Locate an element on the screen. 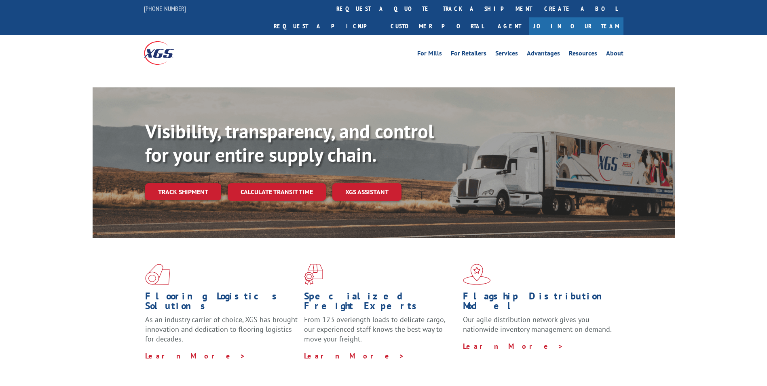  img: xgs-icon-flagship-distribution-model-red is located at coordinates (476, 274).